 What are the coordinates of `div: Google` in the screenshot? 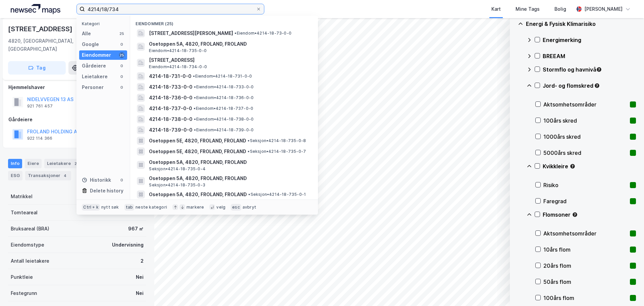 It's located at (90, 45).